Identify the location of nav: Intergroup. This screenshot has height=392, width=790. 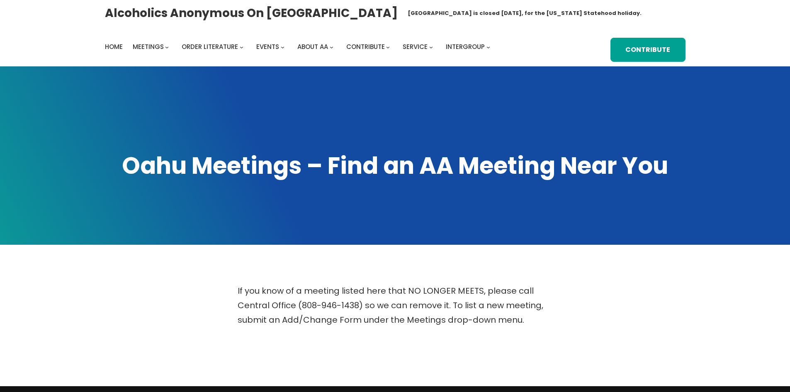
(299, 47).